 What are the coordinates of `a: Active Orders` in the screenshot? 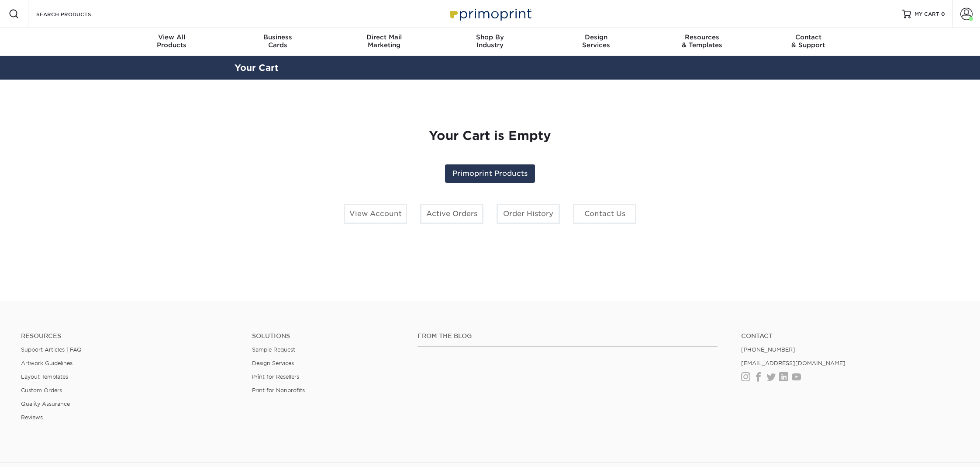 It's located at (452, 214).